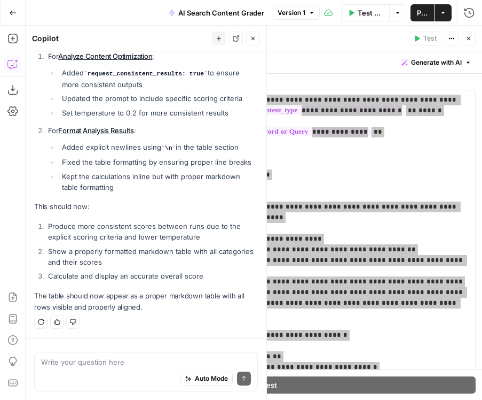  I want to click on p: The table should now appear as a proper markdown table with all rows visible and properly aligned., so click(146, 301).